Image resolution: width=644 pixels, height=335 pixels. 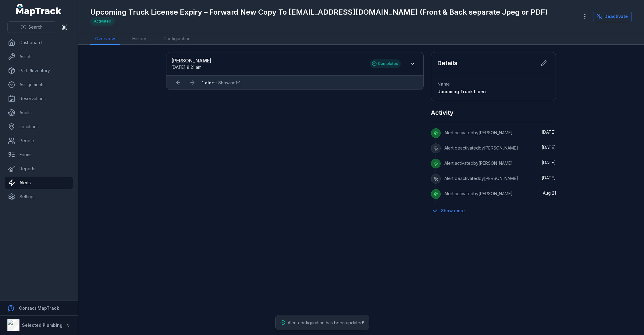 I want to click on a: Forms, so click(x=39, y=155).